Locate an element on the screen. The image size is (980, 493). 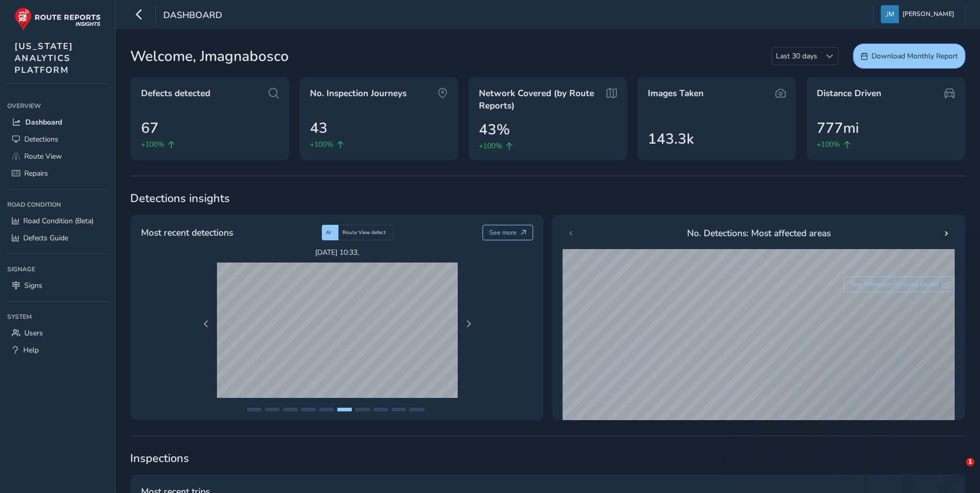
span: 143.3k is located at coordinates (670, 139).